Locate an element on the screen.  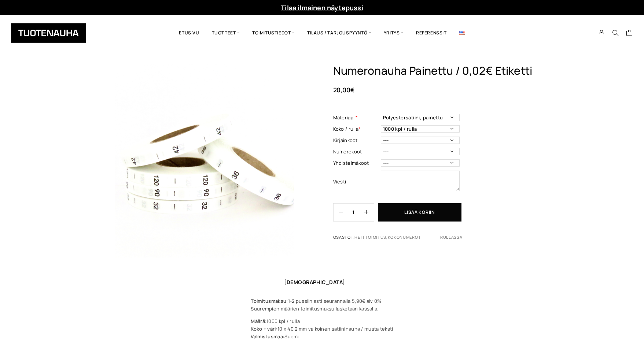
button: Search is located at coordinates (616, 33).